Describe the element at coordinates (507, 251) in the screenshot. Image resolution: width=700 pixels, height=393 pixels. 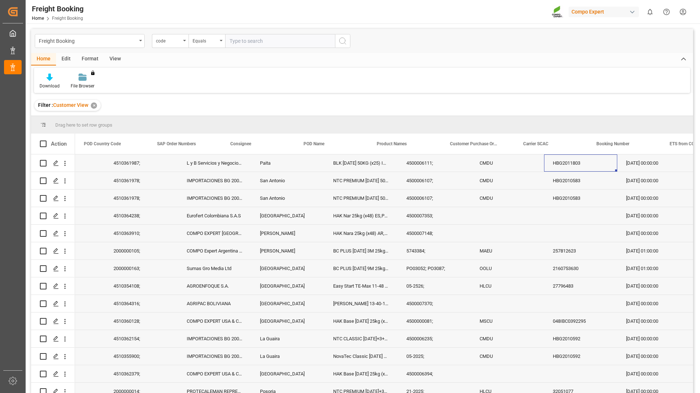
I see `div: MAEU` at that location.